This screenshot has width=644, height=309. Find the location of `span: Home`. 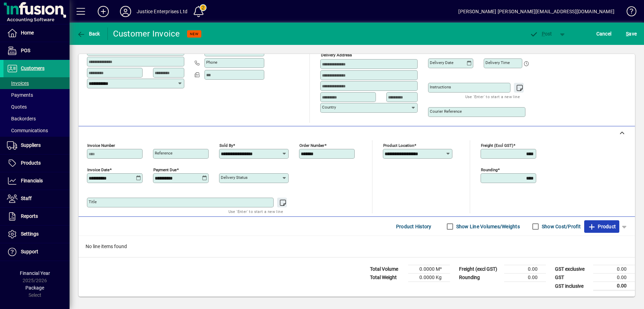

span: Home is located at coordinates (27, 33).